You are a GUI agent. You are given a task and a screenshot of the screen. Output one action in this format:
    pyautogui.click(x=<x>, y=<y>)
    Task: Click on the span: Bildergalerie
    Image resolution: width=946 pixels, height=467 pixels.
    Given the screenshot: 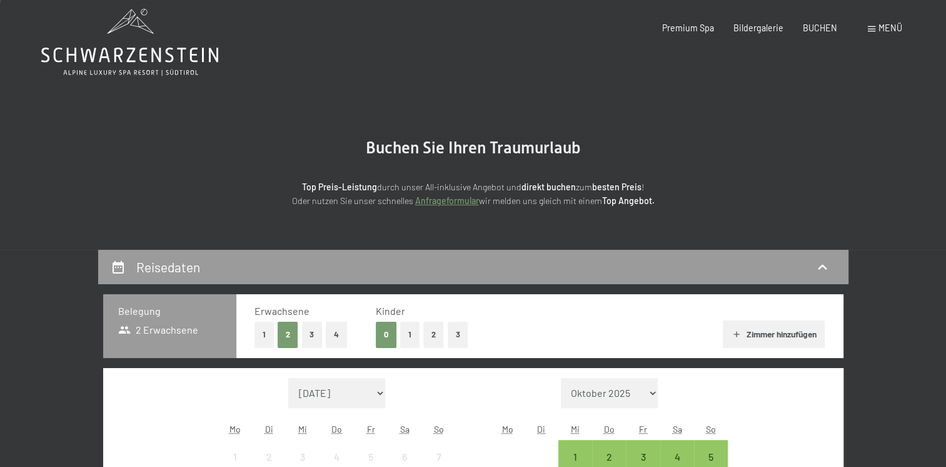 What is the action you would take?
    pyautogui.click(x=759, y=28)
    